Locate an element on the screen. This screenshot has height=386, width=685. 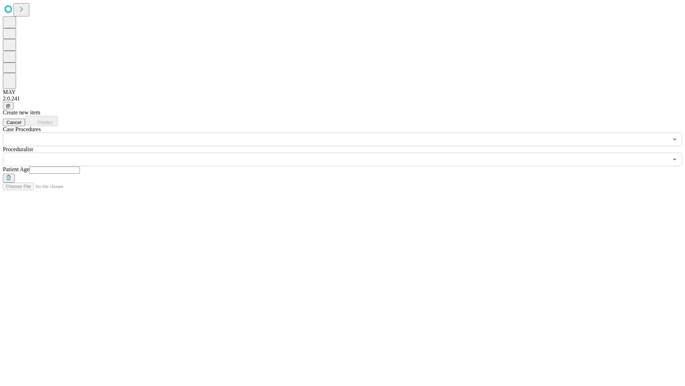
div: 2.0.241 is located at coordinates (343, 99).